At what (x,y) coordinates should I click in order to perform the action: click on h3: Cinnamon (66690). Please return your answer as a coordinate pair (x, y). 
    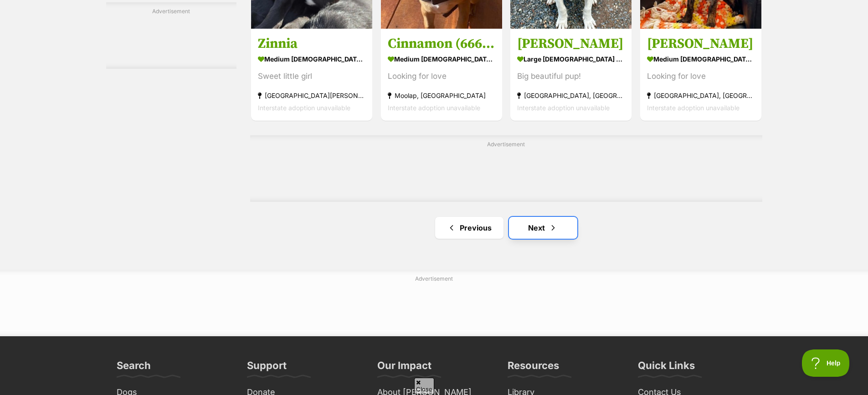
    Looking at the image, I should click on (441, 43).